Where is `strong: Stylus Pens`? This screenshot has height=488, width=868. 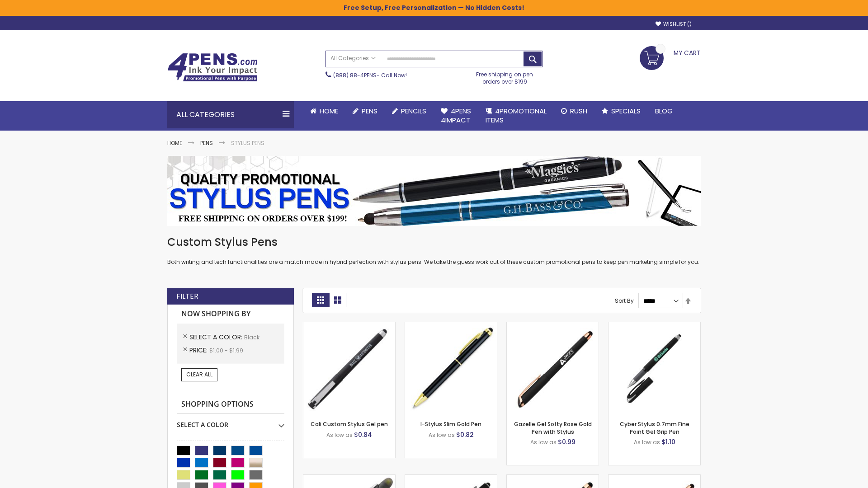 strong: Stylus Pens is located at coordinates (248, 143).